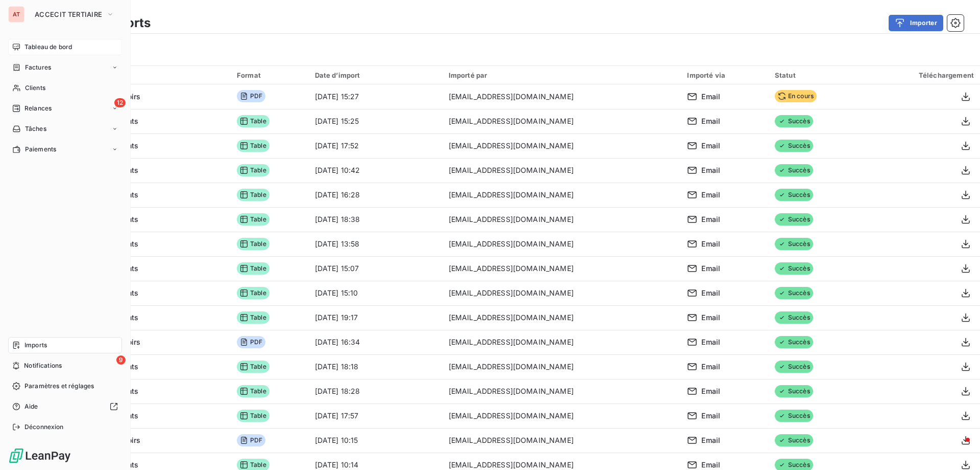  I want to click on button: Importer, so click(916, 23).